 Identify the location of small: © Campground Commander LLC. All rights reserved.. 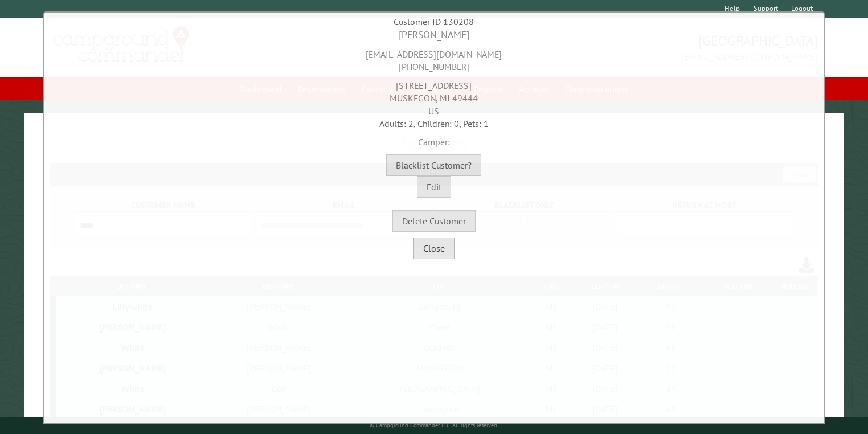
(434, 425).